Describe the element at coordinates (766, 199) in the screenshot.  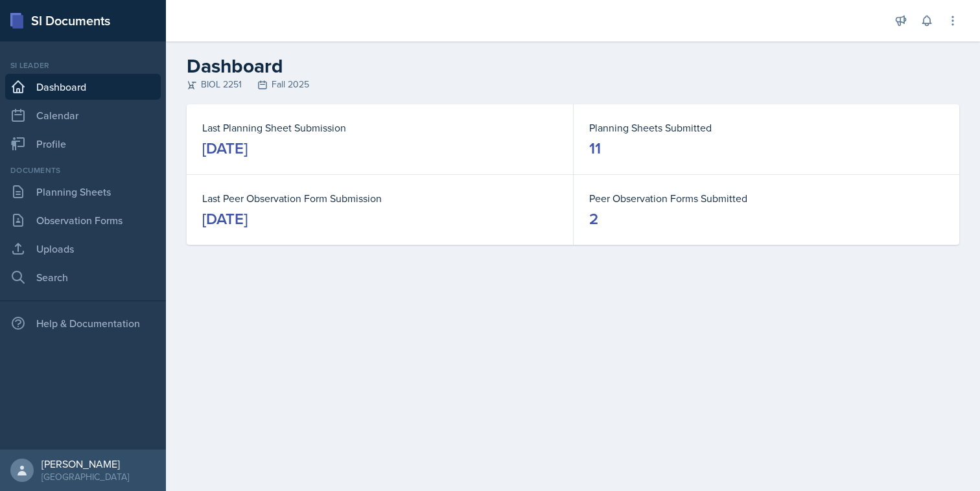
I see `dt: Peer Observation Forms Submitted` at that location.